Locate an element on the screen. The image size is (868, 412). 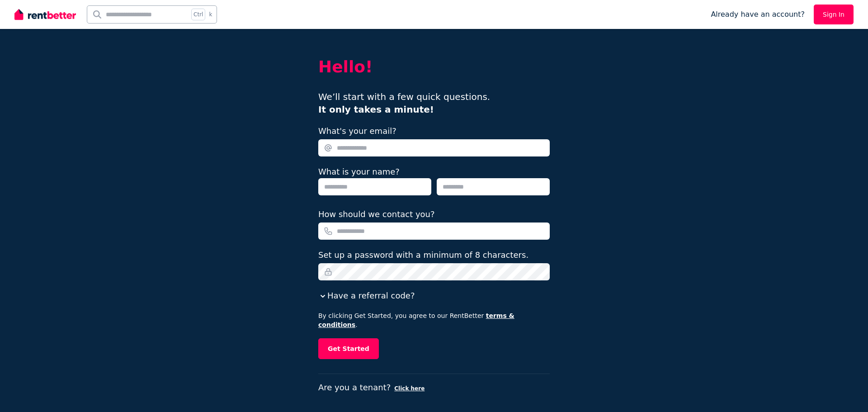
label: Set up a password with a minimum of 8 characters. is located at coordinates (424, 255).